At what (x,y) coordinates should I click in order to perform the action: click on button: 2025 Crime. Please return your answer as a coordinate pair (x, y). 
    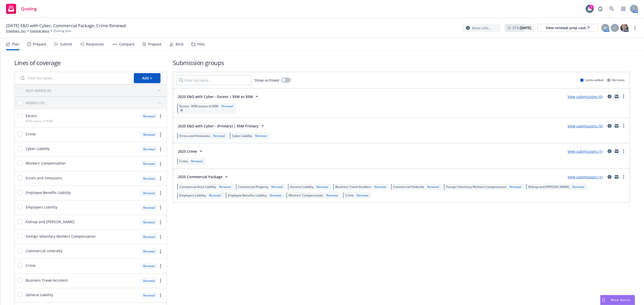
    Looking at the image, I should click on (191, 151).